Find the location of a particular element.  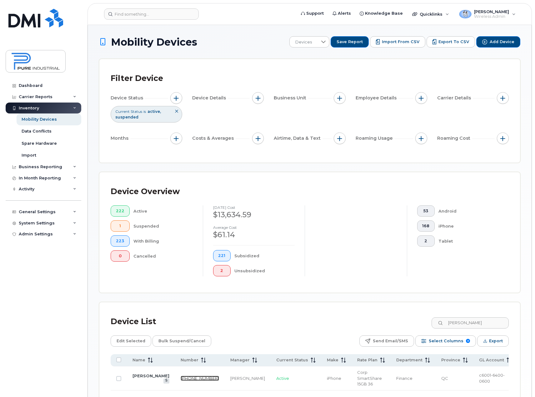

span: 53 is located at coordinates (425, 211).